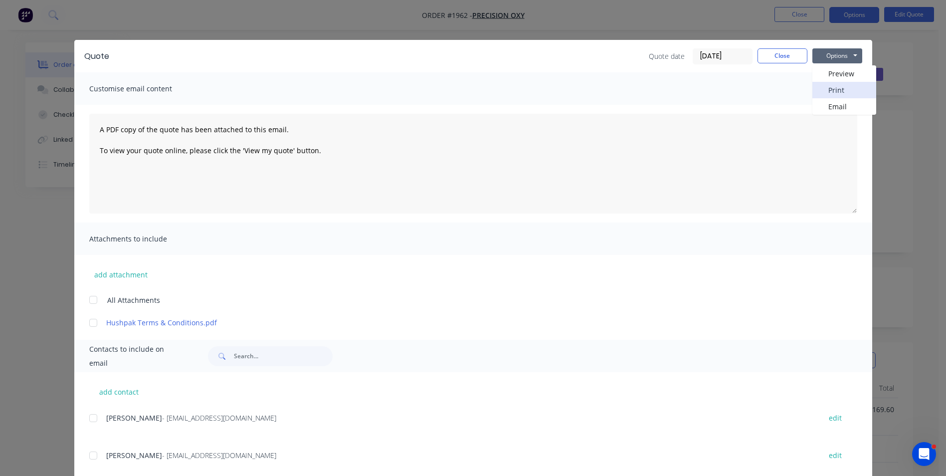 The image size is (946, 476). What do you see at coordinates (473, 164) in the screenshot?
I see `textarea: A PDF copy of the quote has been attached to this email. To view your quote online, please click ...` at bounding box center [473, 164].